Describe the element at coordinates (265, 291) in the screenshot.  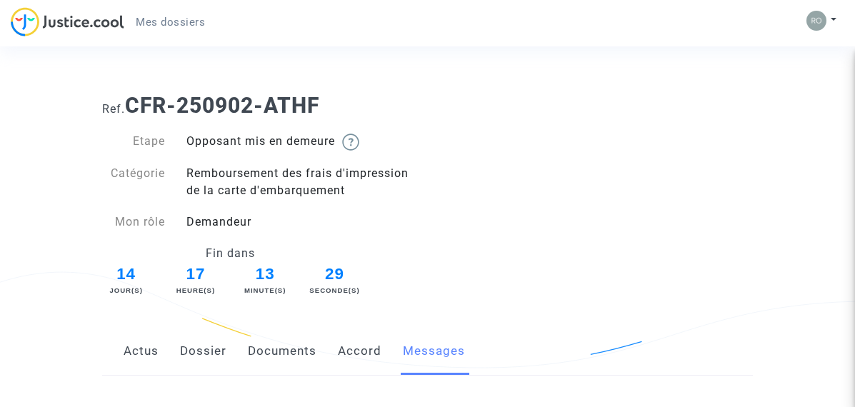
I see `div: Minute(s)` at that location.